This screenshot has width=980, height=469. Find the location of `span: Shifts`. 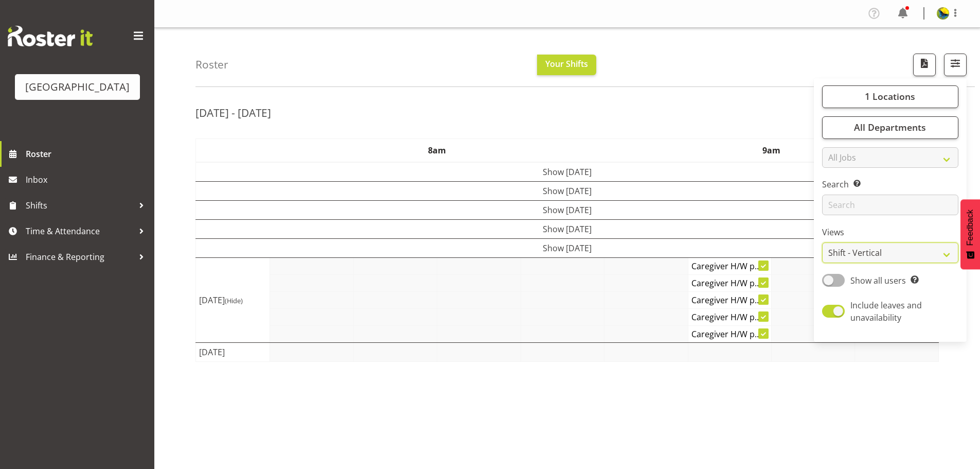

span: Shifts is located at coordinates (79, 206).